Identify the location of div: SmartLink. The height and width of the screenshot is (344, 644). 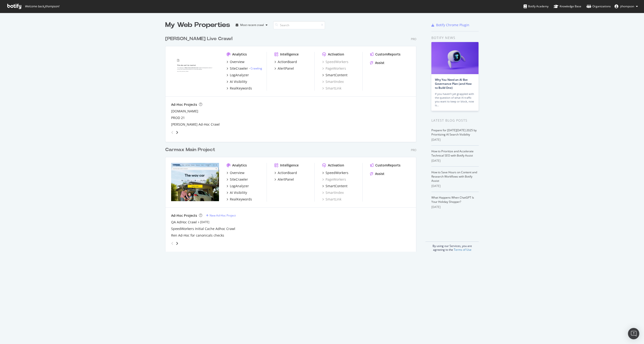
(331, 199).